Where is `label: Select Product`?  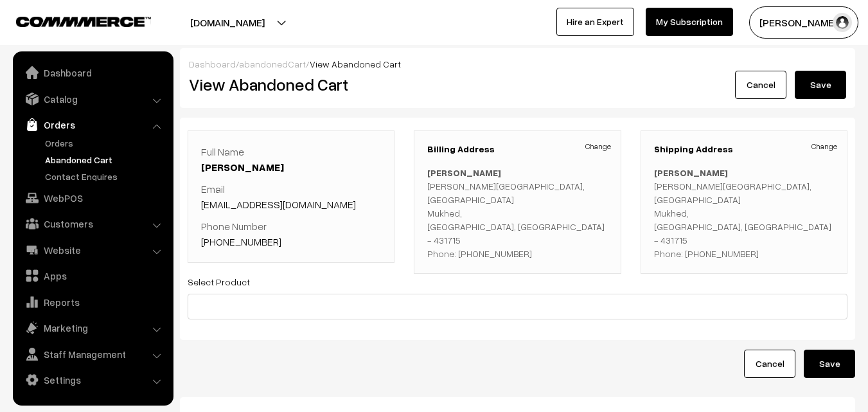 label: Select Product is located at coordinates (218, 281).